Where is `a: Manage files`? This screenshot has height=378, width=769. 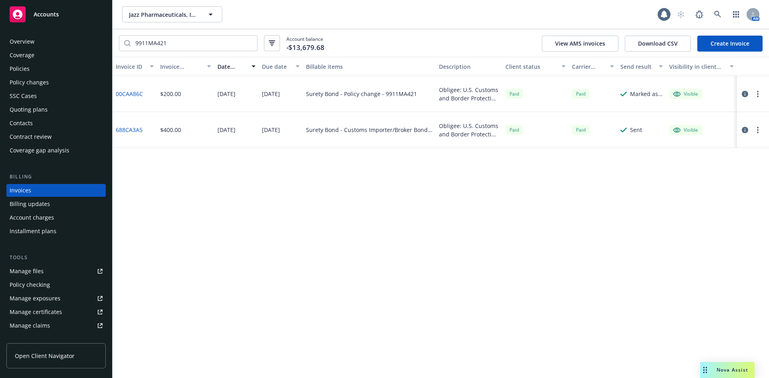 a: Manage files is located at coordinates (56, 272).